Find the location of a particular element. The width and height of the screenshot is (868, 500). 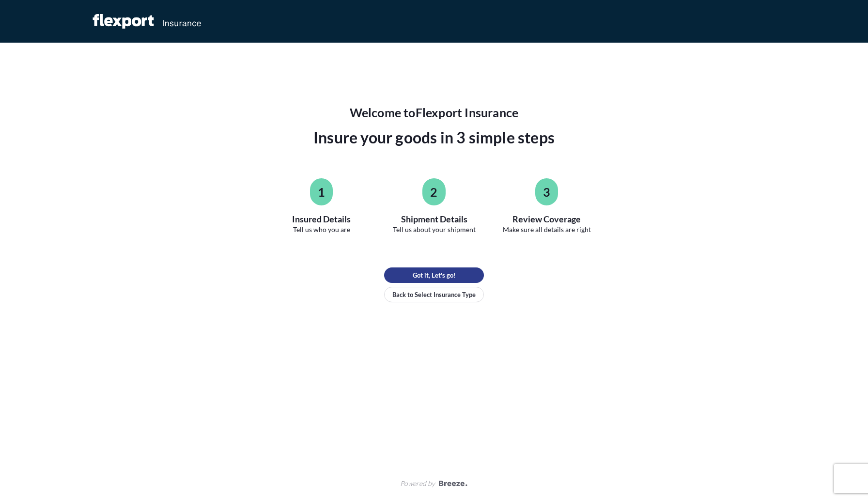

span: Insure your goods in 3 simple steps is located at coordinates (434, 137).